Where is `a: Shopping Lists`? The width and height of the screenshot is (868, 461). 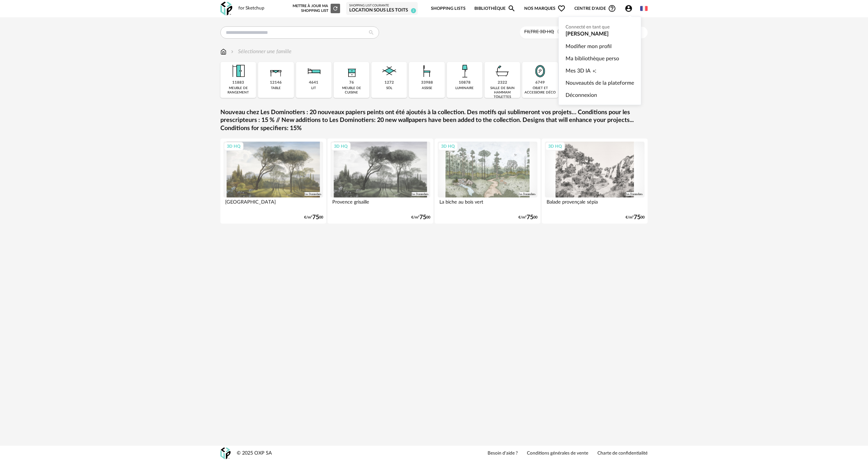
a: Shopping Lists is located at coordinates (448, 9).